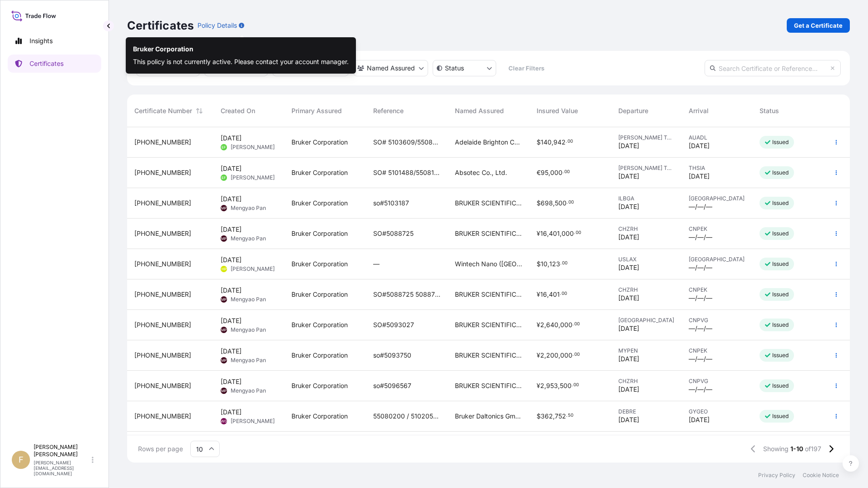  Describe the element at coordinates (554, 294) in the screenshot. I see `span: 401` at that location.